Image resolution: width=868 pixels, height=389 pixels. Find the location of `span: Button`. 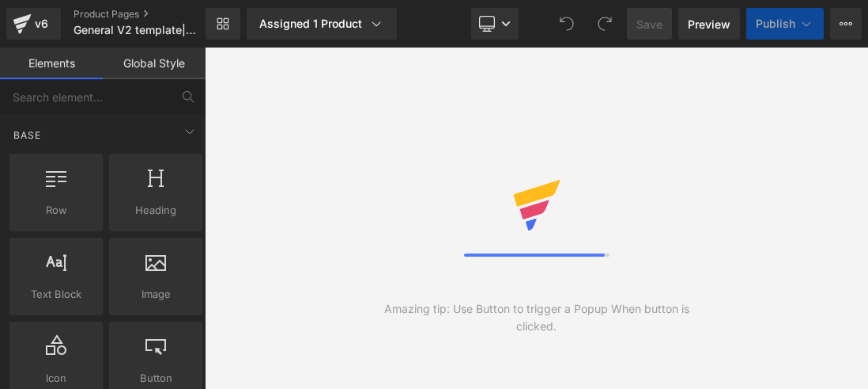

span: Button is located at coordinates (156, 378).